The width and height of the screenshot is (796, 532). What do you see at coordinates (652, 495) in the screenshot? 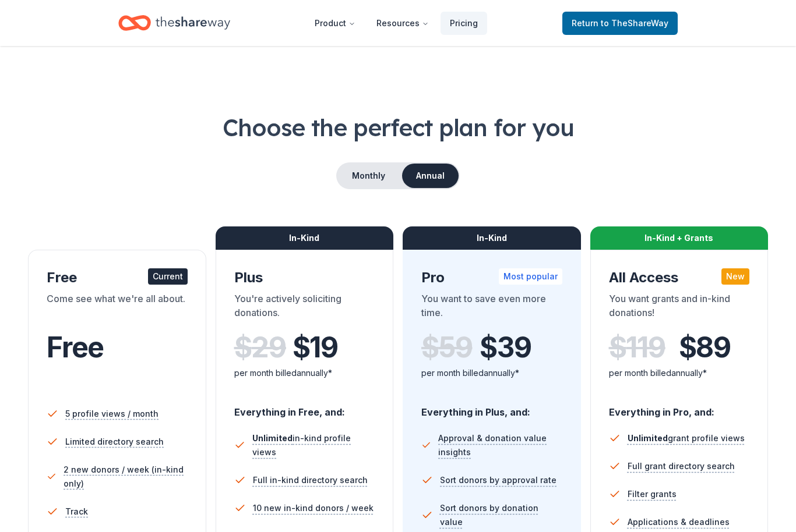
I see `span: Filter grants` at bounding box center [652, 495].